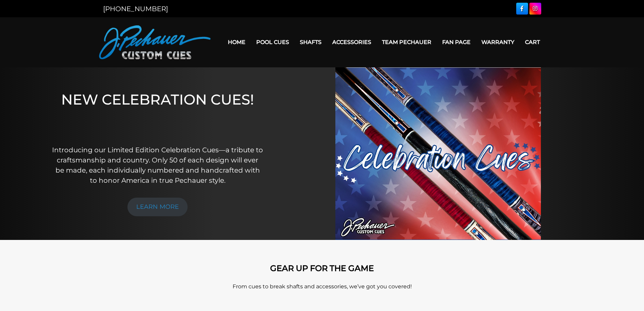  I want to click on strong: GEAR UP FOR THE GAME, so click(322, 268).